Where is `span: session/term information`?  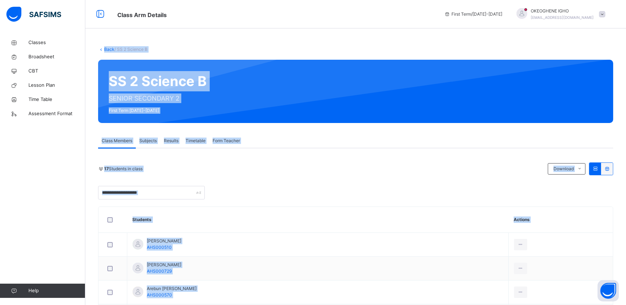
span: session/term information is located at coordinates (473, 14).